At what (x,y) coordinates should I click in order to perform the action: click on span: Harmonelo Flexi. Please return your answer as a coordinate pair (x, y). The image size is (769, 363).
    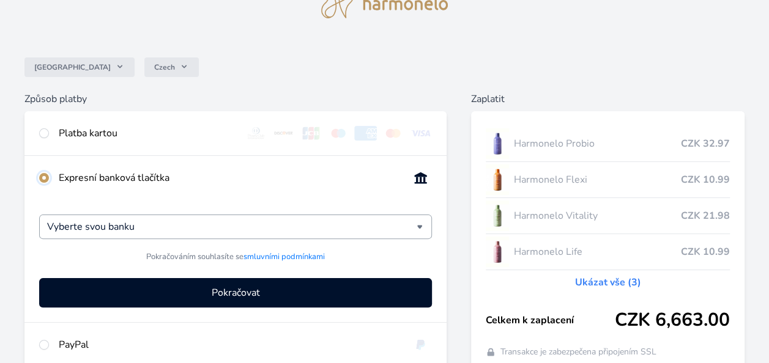
    Looking at the image, I should click on (597, 180).